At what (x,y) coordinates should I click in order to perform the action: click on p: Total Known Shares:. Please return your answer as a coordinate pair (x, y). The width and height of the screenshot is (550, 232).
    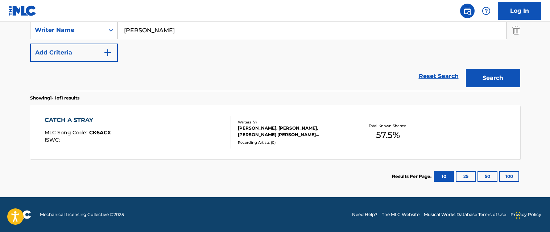
    Looking at the image, I should click on (388, 125).